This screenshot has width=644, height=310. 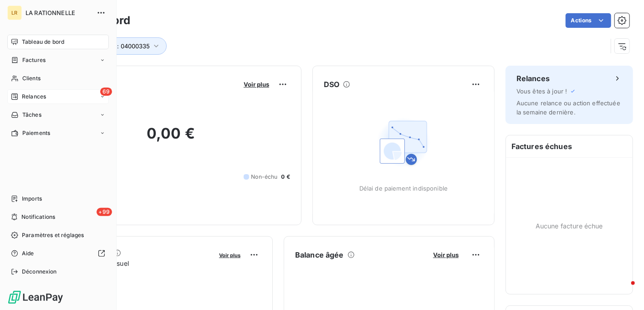 What do you see at coordinates (34, 97) in the screenshot?
I see `span: Relances` at bounding box center [34, 97].